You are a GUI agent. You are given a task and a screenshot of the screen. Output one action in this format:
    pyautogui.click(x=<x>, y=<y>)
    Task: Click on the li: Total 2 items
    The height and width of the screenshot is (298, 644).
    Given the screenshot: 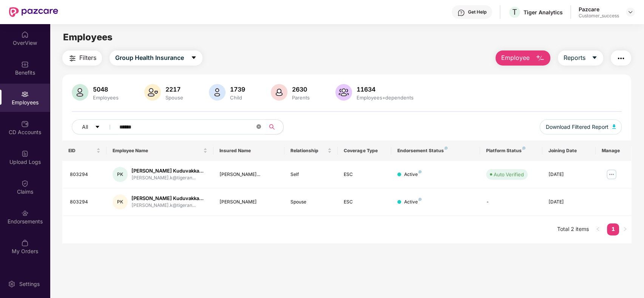 What is the action you would take?
    pyautogui.click(x=573, y=229)
    